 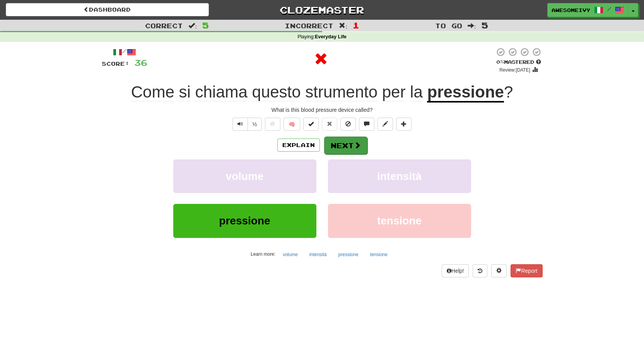 I want to click on span: pressione, so click(x=245, y=221).